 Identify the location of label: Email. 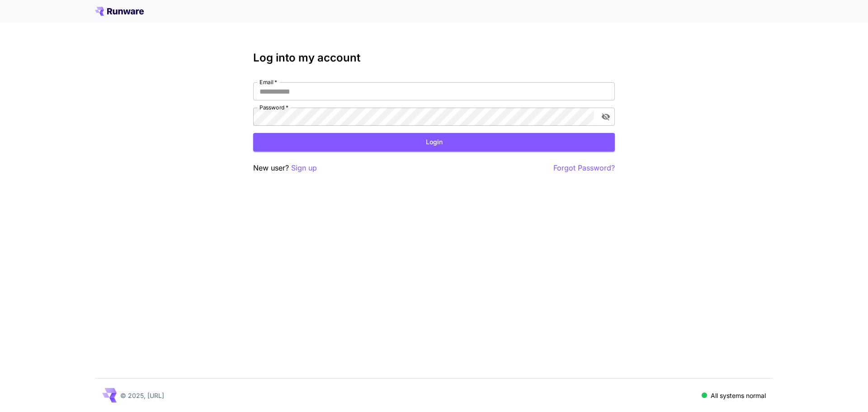
(268, 82).